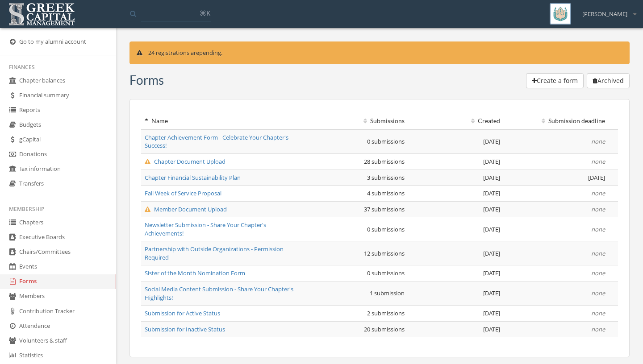 This screenshot has width=643, height=364. I want to click on th: Submissions, so click(355, 121).